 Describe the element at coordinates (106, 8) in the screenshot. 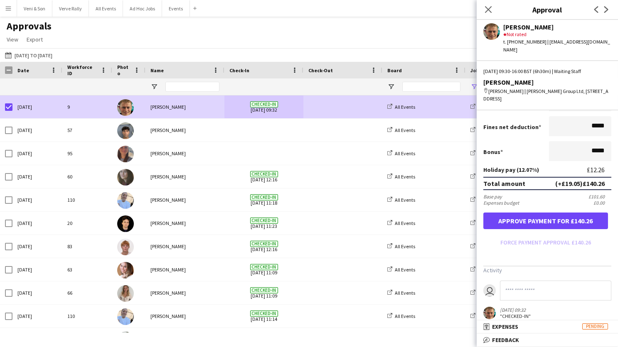

I see `button: All Events` at that location.